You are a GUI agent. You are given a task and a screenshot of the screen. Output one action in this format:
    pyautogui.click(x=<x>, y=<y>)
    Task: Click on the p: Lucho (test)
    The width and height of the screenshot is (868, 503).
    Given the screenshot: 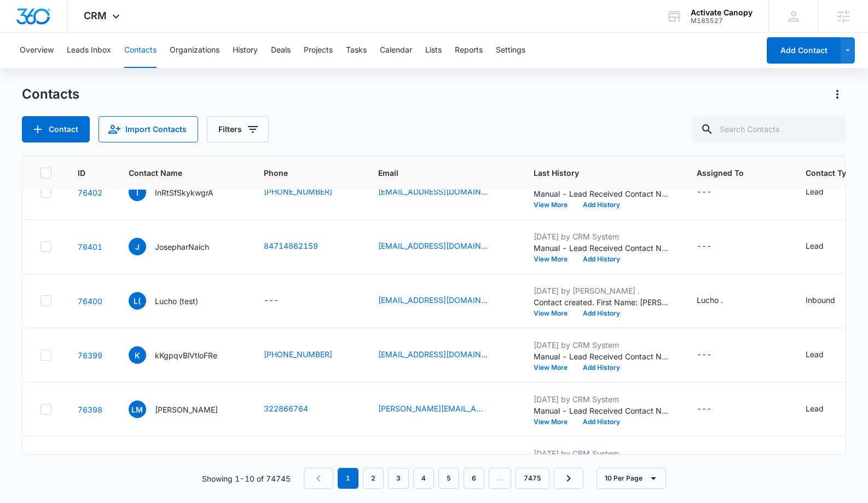 What is the action you would take?
    pyautogui.click(x=176, y=301)
    